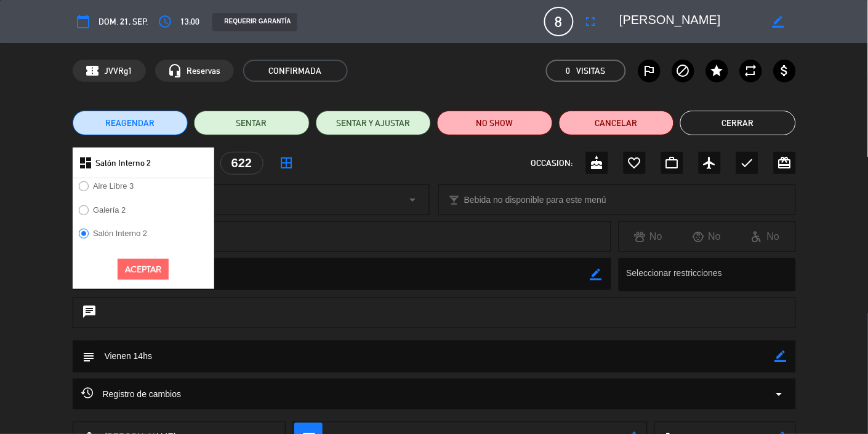  What do you see at coordinates (559, 21) in the screenshot?
I see `span: 8` at bounding box center [559, 21].